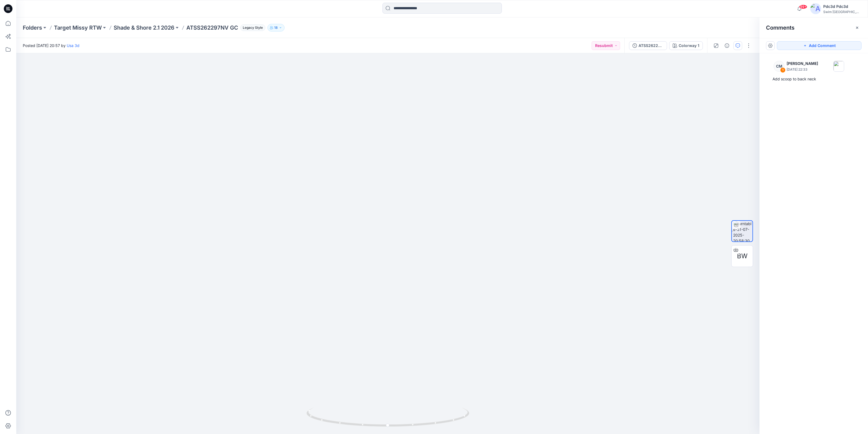 This screenshot has height=434, width=868. What do you see at coordinates (276, 28) in the screenshot?
I see `button: 18` at bounding box center [276, 28].